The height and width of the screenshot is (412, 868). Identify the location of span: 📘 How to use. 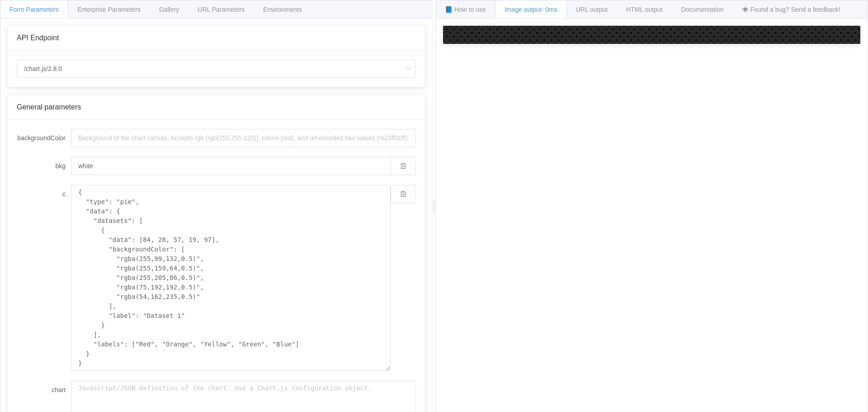
(465, 10).